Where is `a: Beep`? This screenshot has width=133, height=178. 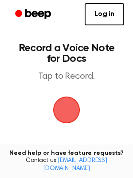
a: Beep is located at coordinates (34, 14).